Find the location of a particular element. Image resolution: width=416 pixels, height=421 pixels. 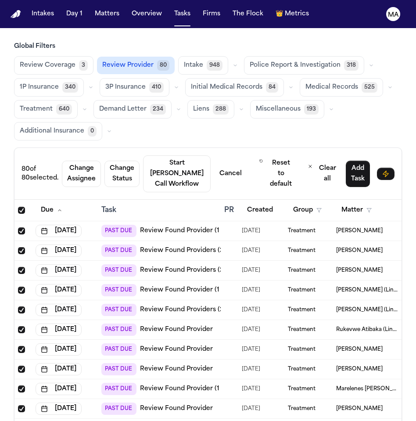

a: Firms is located at coordinates (211, 14).